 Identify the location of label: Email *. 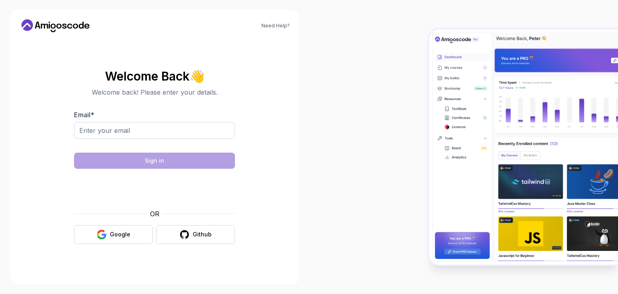
(84, 115).